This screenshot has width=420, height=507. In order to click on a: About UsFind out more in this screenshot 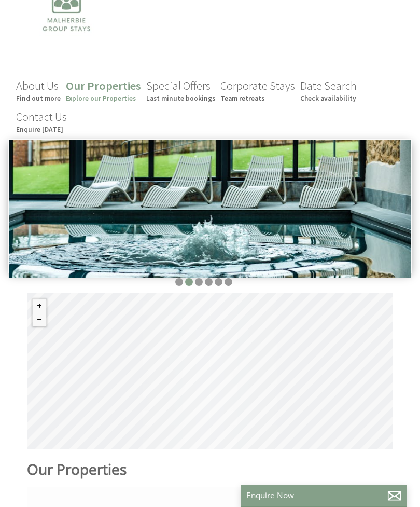, I will do `click(39, 90)`.